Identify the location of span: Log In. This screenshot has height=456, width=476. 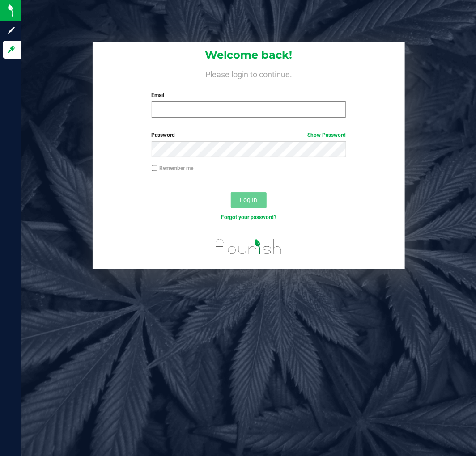
(249, 200).